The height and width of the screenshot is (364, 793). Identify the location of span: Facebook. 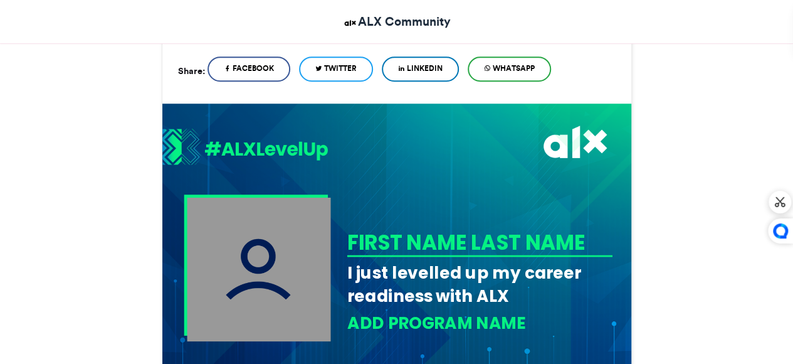
(253, 68).